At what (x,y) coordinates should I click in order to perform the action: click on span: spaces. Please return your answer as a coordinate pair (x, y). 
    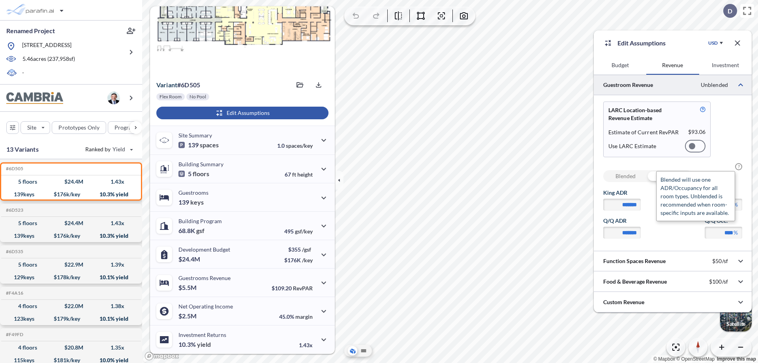
    Looking at the image, I should click on (209, 145).